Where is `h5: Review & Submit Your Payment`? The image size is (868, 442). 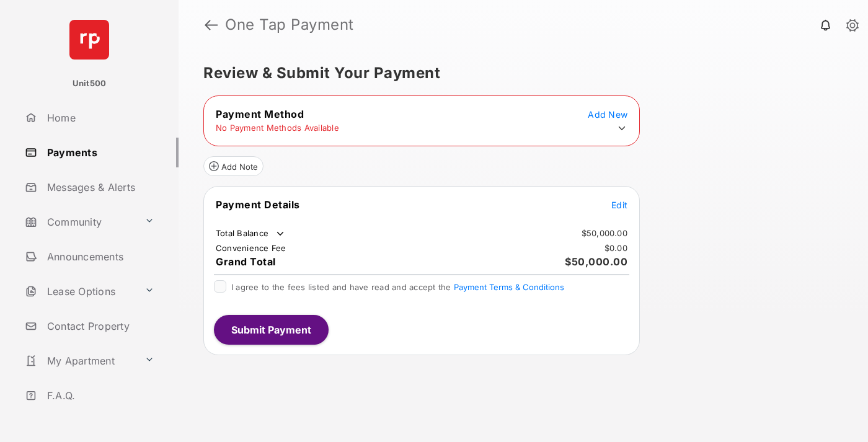
h5: Review & Submit Your Payment is located at coordinates (518, 73).